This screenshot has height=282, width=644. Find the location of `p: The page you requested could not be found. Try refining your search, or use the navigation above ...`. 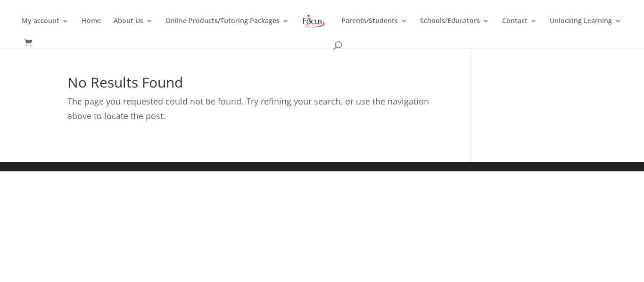

p: The page you requested could not be found. Try refining your search, or use the navigation above ... is located at coordinates (254, 108).